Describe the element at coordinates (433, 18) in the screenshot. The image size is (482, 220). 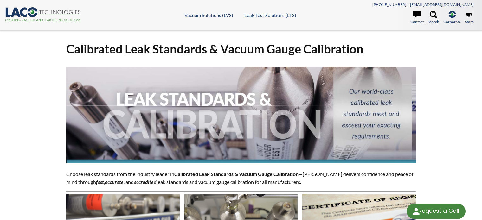
I see `a: Search` at that location.